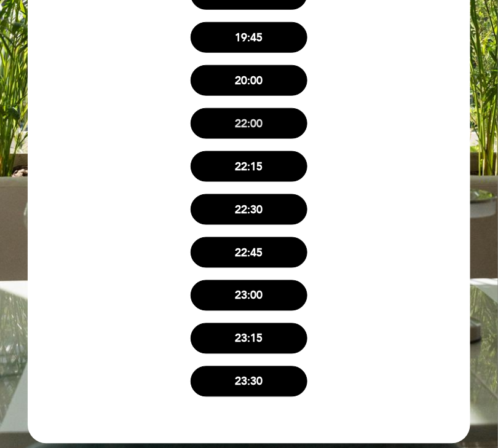 The width and height of the screenshot is (498, 448). What do you see at coordinates (249, 166) in the screenshot?
I see `button: 22:15` at bounding box center [249, 166].